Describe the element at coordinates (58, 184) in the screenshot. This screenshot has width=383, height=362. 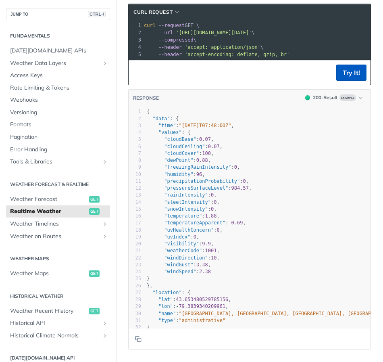
I see `h2: Weather Forecast & realtime` at that location.